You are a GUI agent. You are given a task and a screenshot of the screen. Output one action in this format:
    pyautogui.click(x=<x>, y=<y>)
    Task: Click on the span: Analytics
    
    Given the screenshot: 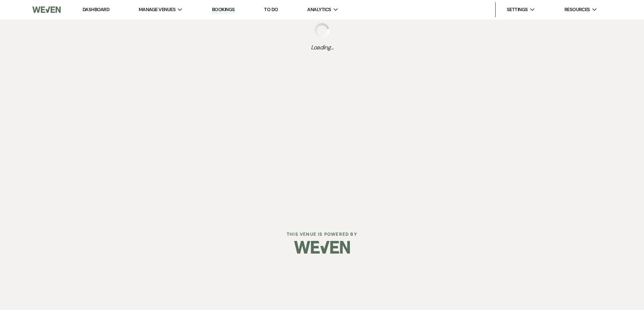 What is the action you would take?
    pyautogui.click(x=319, y=9)
    